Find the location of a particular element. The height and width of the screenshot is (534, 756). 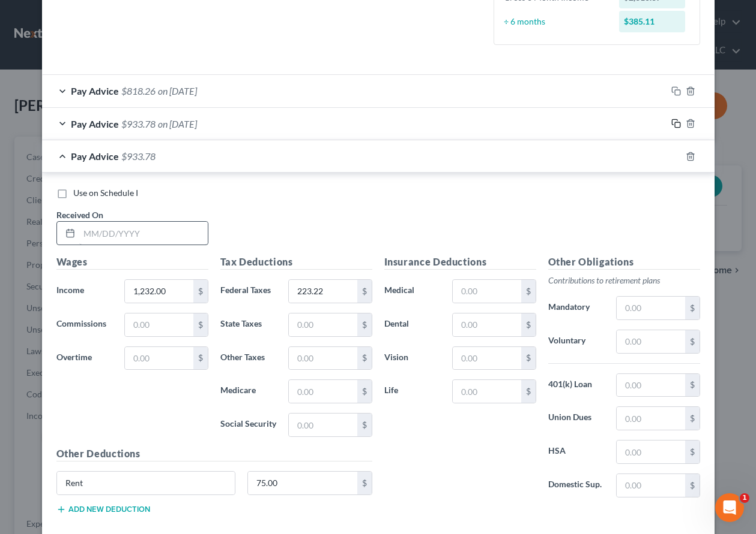

h5: Tax Deductions is located at coordinates (296, 262).